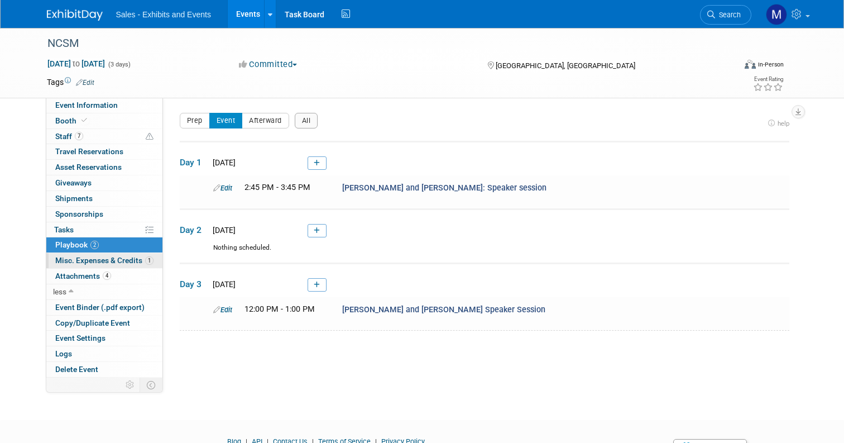 This screenshot has height=443, width=844. Describe the element at coordinates (64, 353) in the screenshot. I see `span: Logs` at that location.